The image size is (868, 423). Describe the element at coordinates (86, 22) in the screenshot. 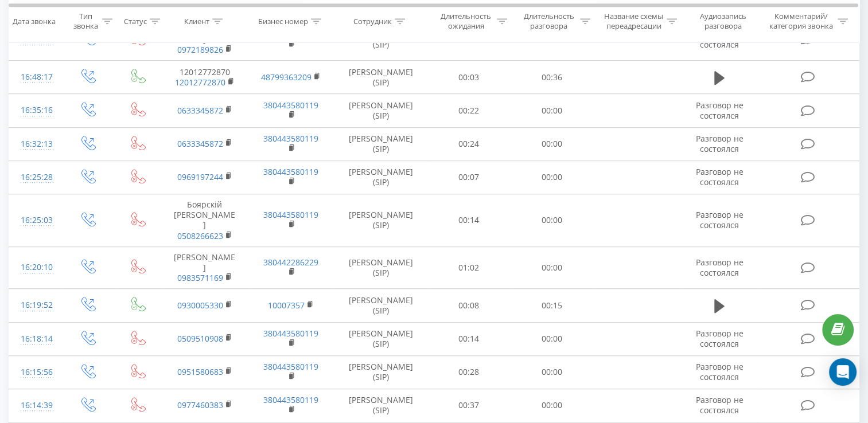

I see `div: Тип звонка` at that location.